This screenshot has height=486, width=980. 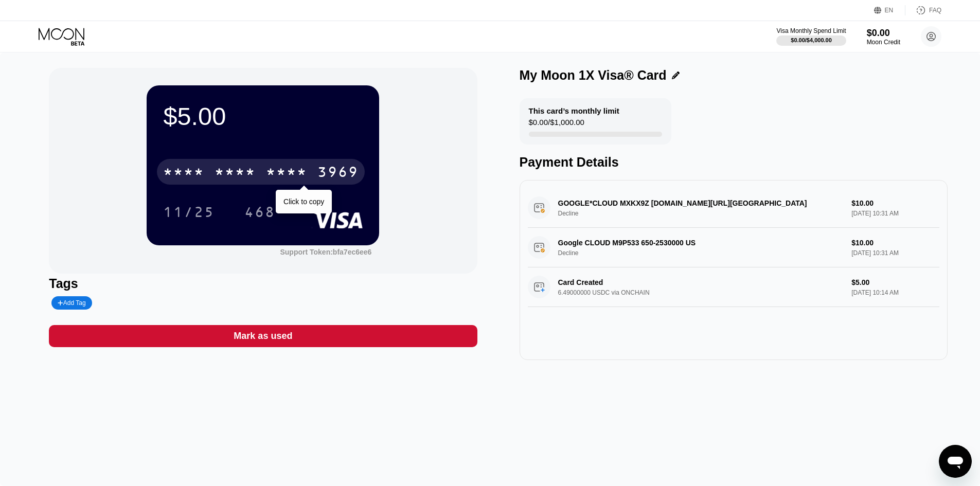 I want to click on div: Add Tag, so click(x=72, y=303).